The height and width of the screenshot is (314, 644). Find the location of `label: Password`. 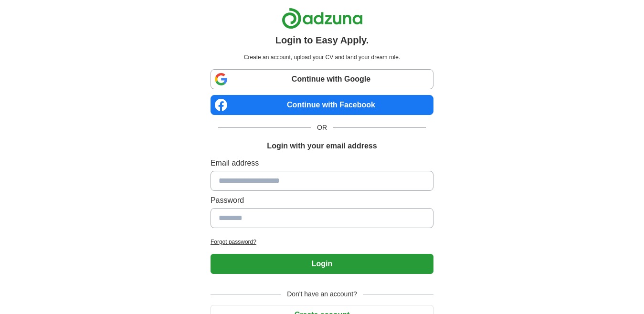

label: Password is located at coordinates (322, 200).